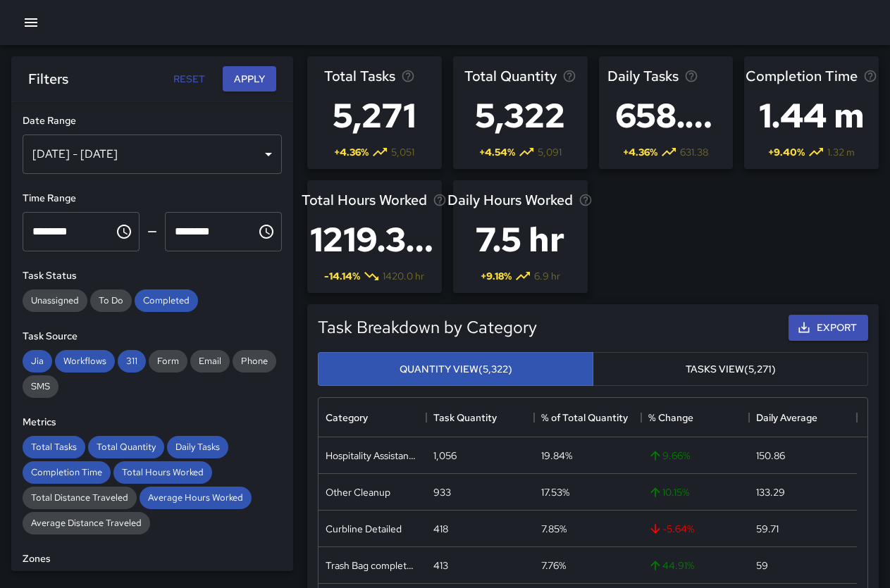 This screenshot has height=588, width=890. Describe the element at coordinates (167, 361) in the screenshot. I see `span: Form` at that location.